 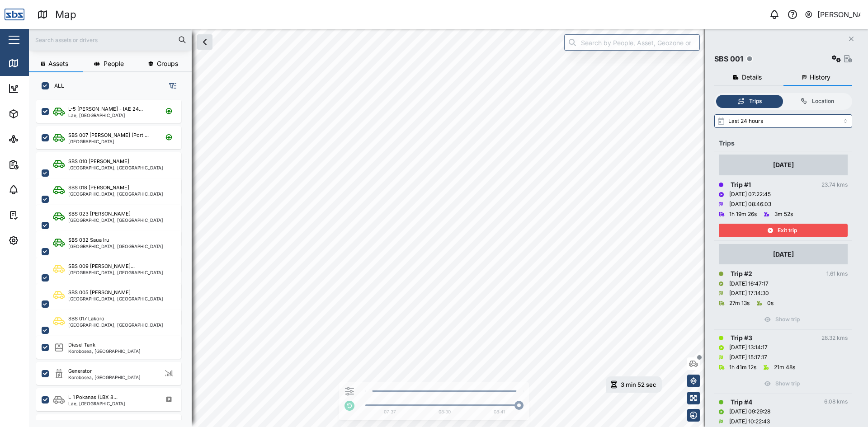 What do you see at coordinates (82, 345) in the screenshot?
I see `div: Diesel Tank` at bounding box center [82, 345].